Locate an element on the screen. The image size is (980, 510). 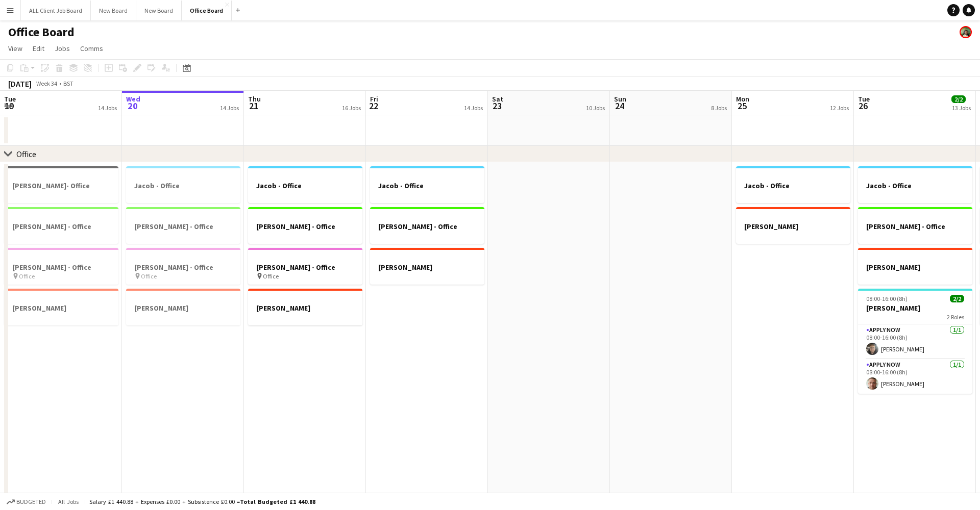
div: 13 Jobs is located at coordinates (961, 108).